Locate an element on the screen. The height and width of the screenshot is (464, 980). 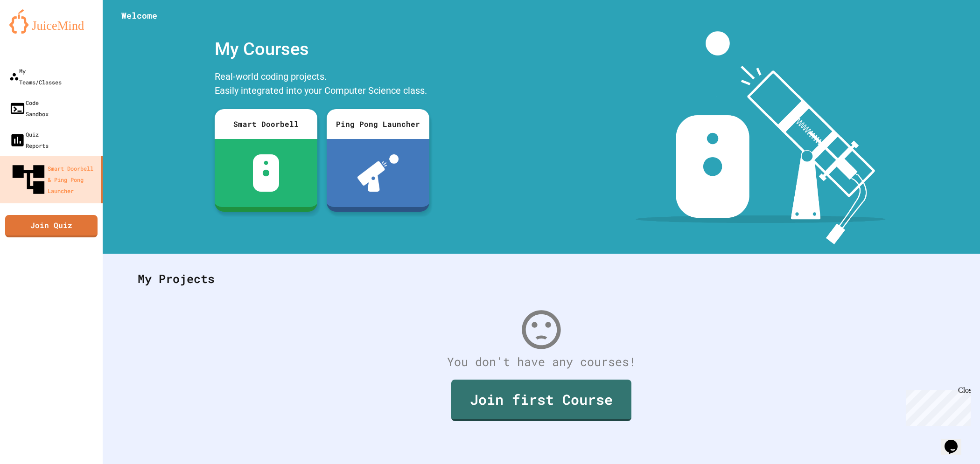
div: My Projects is located at coordinates (542, 279).